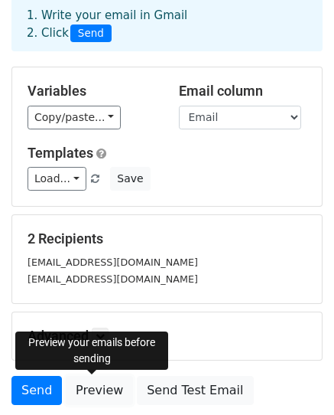 This screenshot has height=415, width=334. Describe the element at coordinates (167, 24) in the screenshot. I see `div: 1. Write your email in Gmail 2. Click` at that location.